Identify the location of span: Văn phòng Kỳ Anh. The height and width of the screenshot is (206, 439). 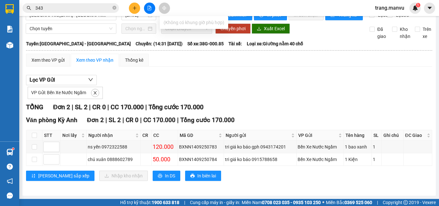
(52, 120).